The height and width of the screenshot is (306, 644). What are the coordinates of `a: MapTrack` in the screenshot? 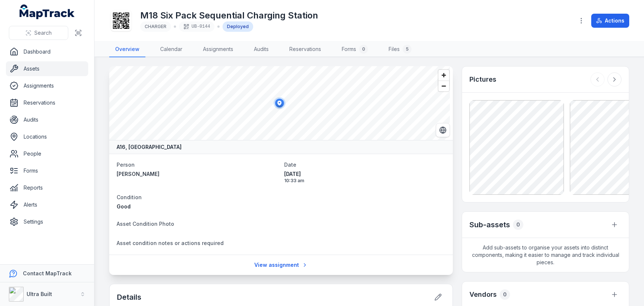 It's located at (47, 12).